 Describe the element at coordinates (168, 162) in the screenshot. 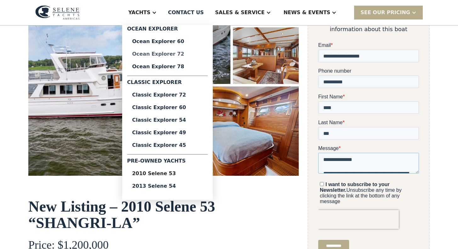

I see `div: Pre-Owned Yachts` at that location.